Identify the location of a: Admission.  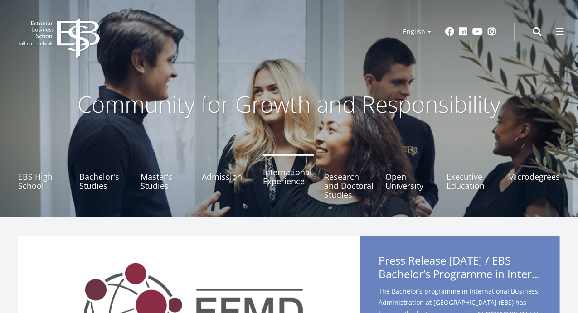
(227, 177).